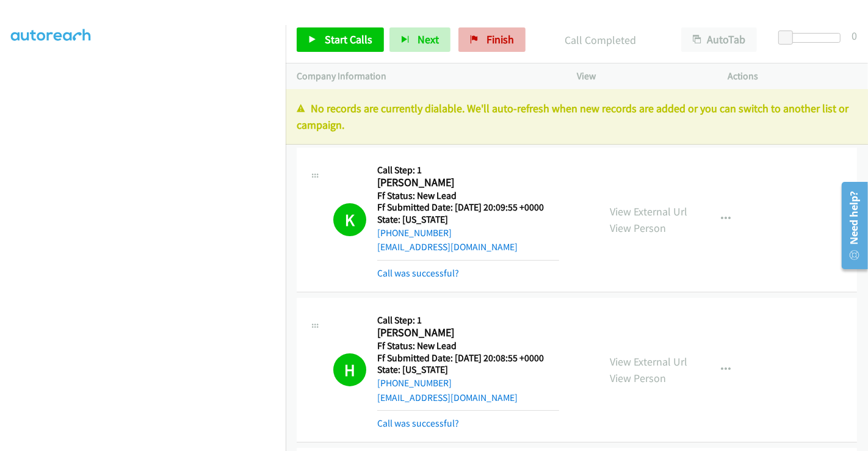 The height and width of the screenshot is (451, 868). Describe the element at coordinates (854, 35) in the screenshot. I see `div: 0` at that location.